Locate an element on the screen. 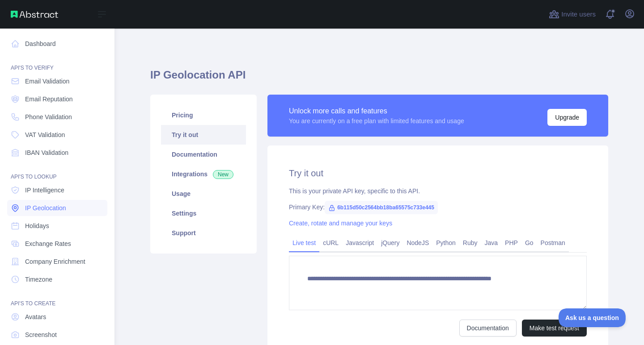 Image resolution: width=644 pixels, height=345 pixels. a: jQuery is located at coordinates (390, 243).